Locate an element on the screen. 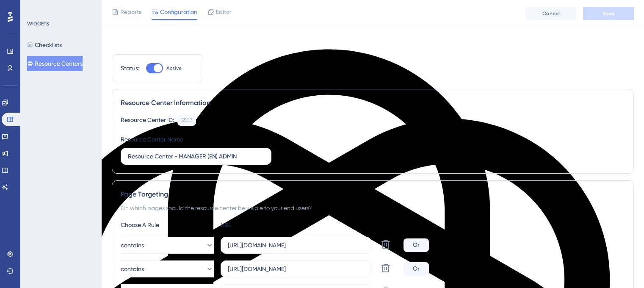  button: Cancel is located at coordinates (551, 13).